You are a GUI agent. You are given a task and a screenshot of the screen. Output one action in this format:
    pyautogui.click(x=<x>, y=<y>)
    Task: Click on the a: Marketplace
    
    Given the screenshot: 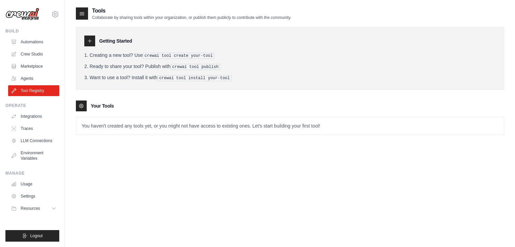 What is the action you would take?
    pyautogui.click(x=33, y=66)
    